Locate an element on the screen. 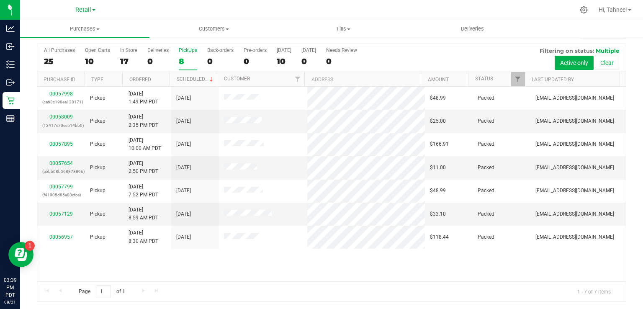 This screenshot has height=309, width=643. a: 00057654 is located at coordinates (61, 163).